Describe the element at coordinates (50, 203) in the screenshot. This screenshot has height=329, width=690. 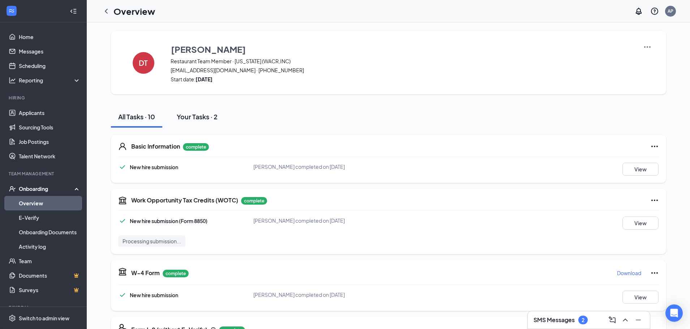
I see `a: Overview` at that location.